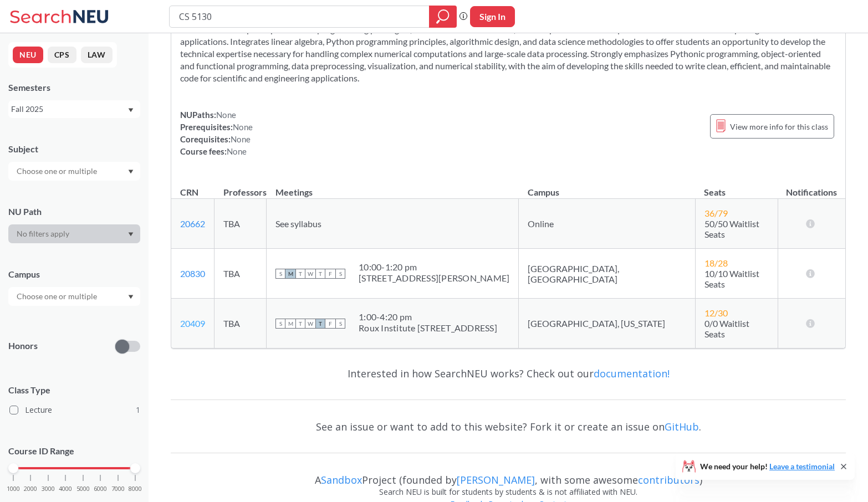 The width and height of the screenshot is (868, 502). Describe the element at coordinates (75, 149) in the screenshot. I see `div: Subject` at that location.